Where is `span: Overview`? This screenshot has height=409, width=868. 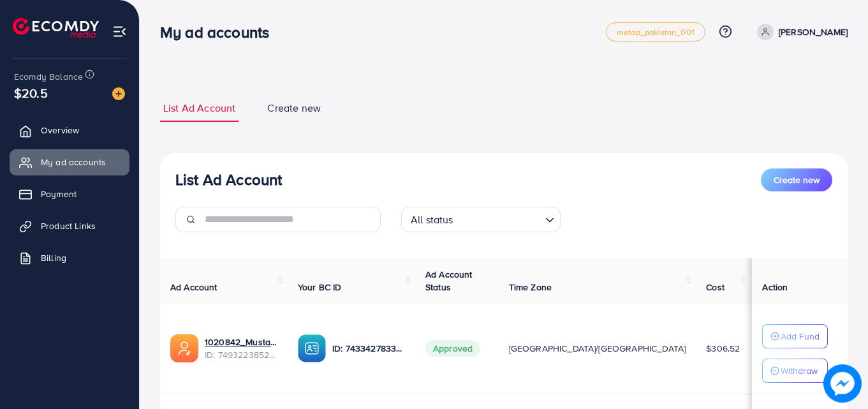
span: Overview is located at coordinates (60, 130).